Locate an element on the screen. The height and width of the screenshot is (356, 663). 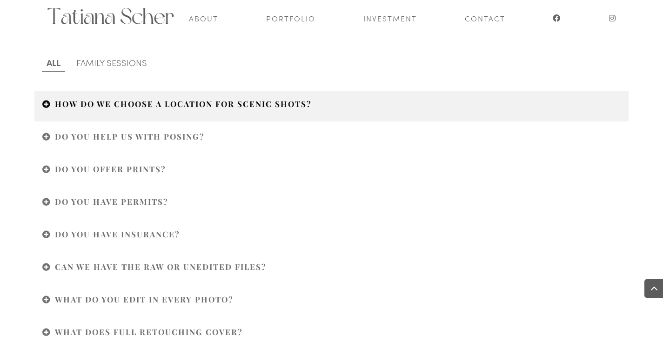
a: All is located at coordinates (53, 63).